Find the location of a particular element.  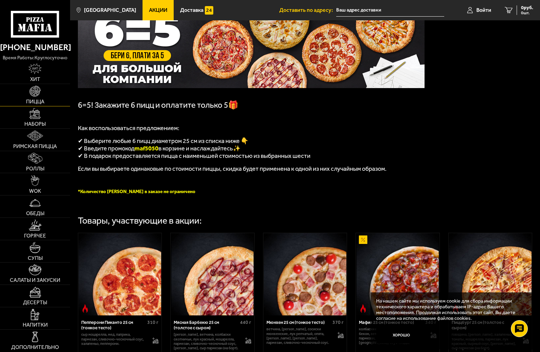

p: колбаски охотничьи, пепперони, бекон, ветчина, паприка, моцарелла, пармезан, лук красный, [GEOGRA... is located at coordinates (392, 336).